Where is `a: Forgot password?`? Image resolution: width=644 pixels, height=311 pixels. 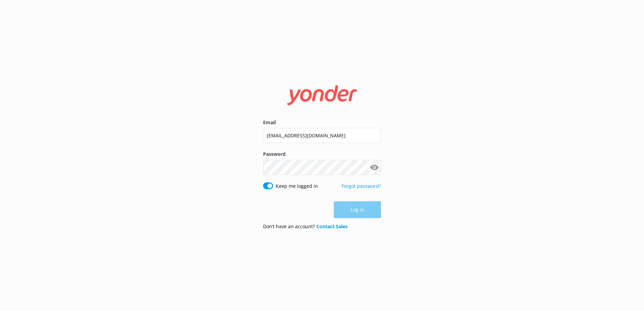 a: Forgot password? is located at coordinates (361, 186).